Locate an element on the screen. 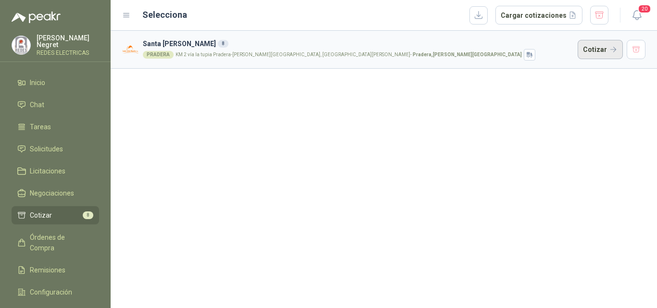 This screenshot has height=308, width=657. a: Órdenes de Compra is located at coordinates (55, 243).